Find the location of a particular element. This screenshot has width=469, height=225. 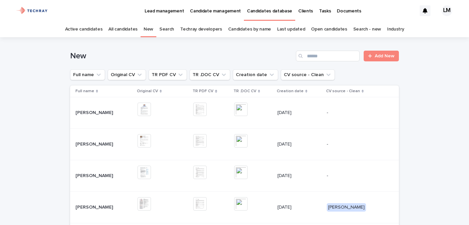

div: LM is located at coordinates (447, 11).